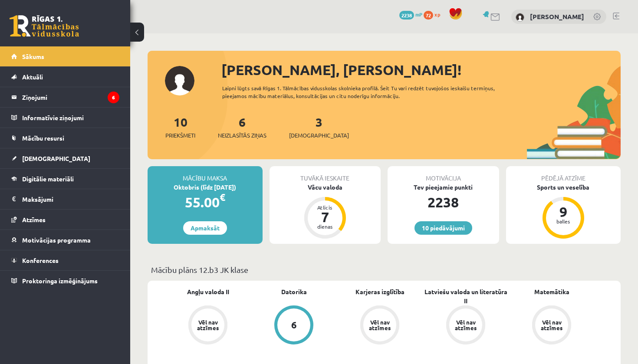 Image resolution: width=638 pixels, height=364 pixels. Describe the element at coordinates (294, 291) in the screenshot. I see `a: Datorika` at that location.